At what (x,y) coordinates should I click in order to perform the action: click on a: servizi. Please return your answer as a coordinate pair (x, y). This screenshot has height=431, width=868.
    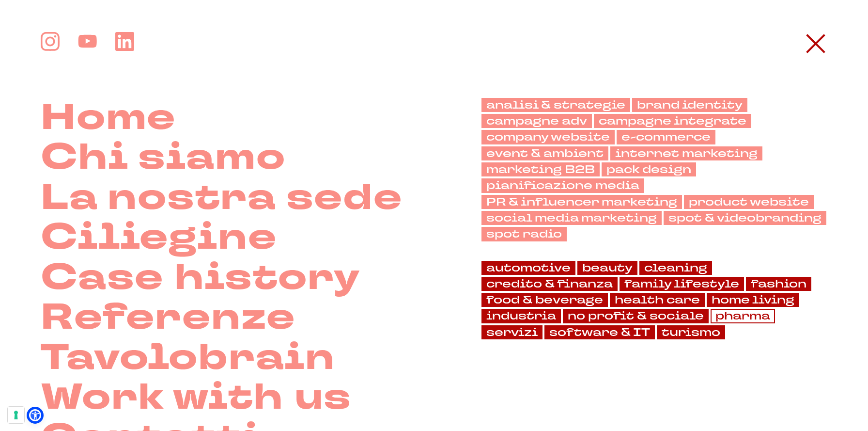
    Looking at the image, I should click on (512, 332).